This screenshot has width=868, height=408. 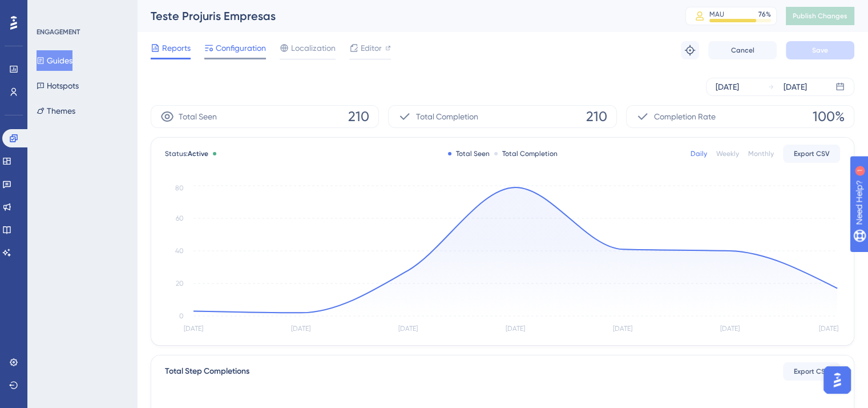 What do you see at coordinates (685, 117) in the screenshot?
I see `span: Completion Rate` at bounding box center [685, 117].